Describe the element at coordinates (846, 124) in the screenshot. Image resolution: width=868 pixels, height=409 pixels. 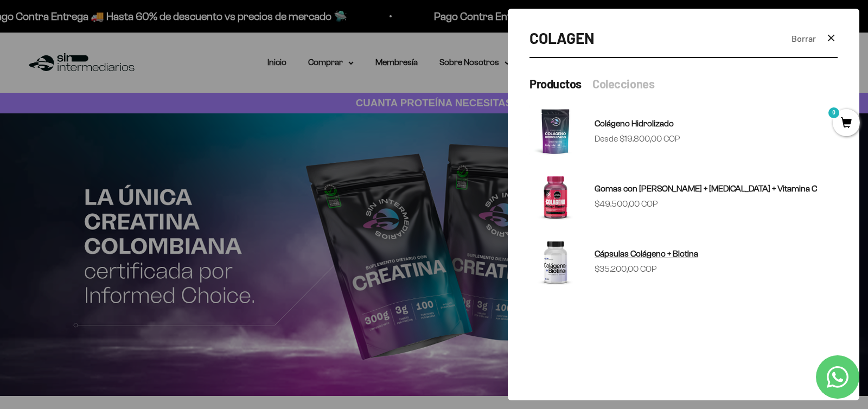
I see `a: 0` at that location.